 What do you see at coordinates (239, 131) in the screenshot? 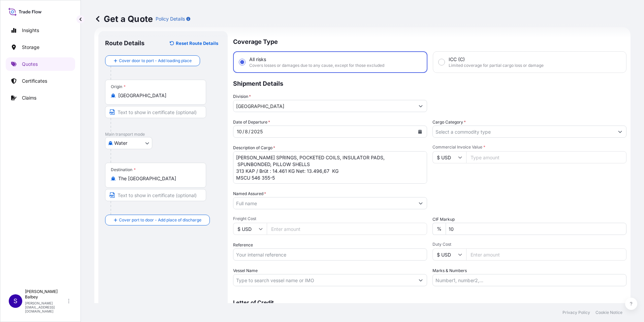
I see `div: month,` at bounding box center [239, 131].